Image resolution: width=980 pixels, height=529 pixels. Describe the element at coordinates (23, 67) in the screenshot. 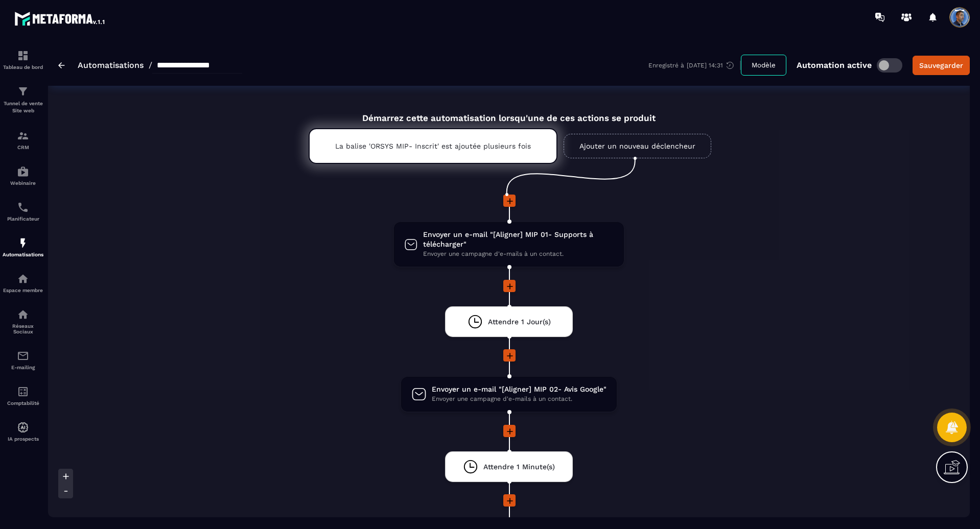

I see `p: Tableau de bord` at that location.